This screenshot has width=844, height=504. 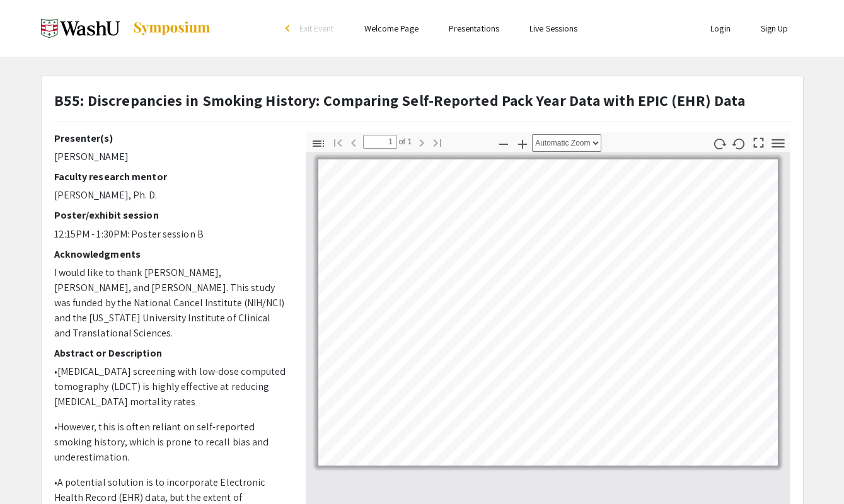 I want to click on div: Page 1, so click(x=548, y=313).